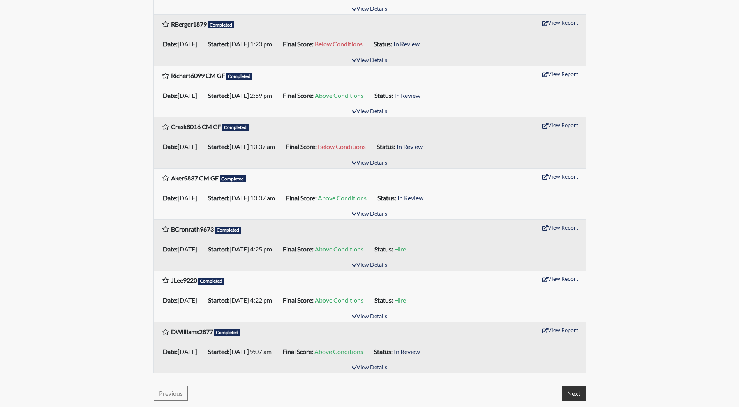 This screenshot has width=739, height=407. I want to click on b: Crask8016 CM GF, so click(196, 126).